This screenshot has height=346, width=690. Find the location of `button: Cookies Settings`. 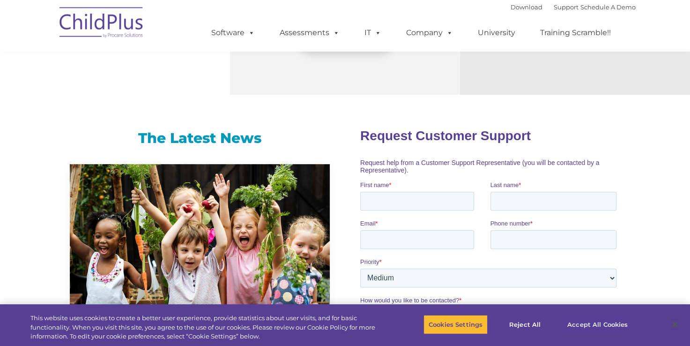

button: Cookies Settings is located at coordinates (456, 324).